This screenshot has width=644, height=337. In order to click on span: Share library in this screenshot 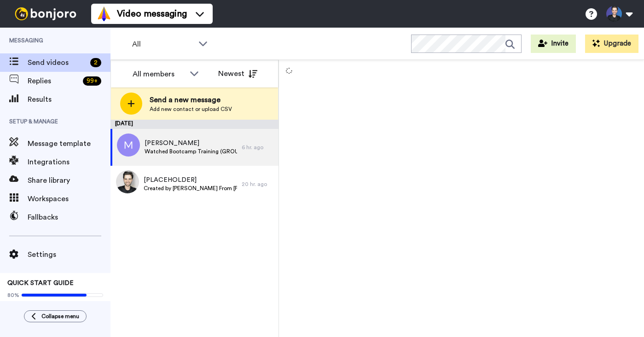, I will do `click(69, 181)`.